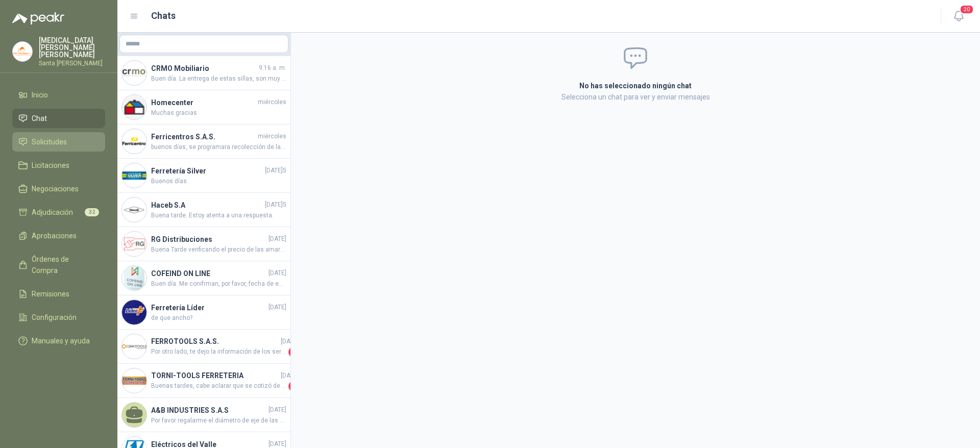 Image resolution: width=980 pixels, height=448 pixels. What do you see at coordinates (38, 18) in the screenshot?
I see `img: Logo peakr` at bounding box center [38, 18].